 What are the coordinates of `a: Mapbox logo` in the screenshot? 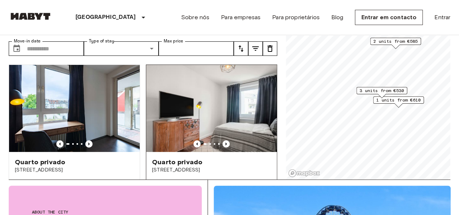 It's located at (304, 173).